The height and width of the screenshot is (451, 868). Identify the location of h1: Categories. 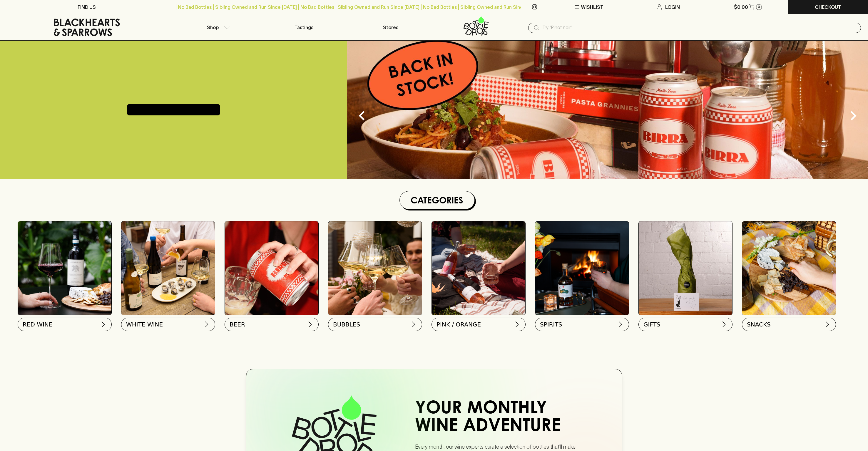
(437, 200).